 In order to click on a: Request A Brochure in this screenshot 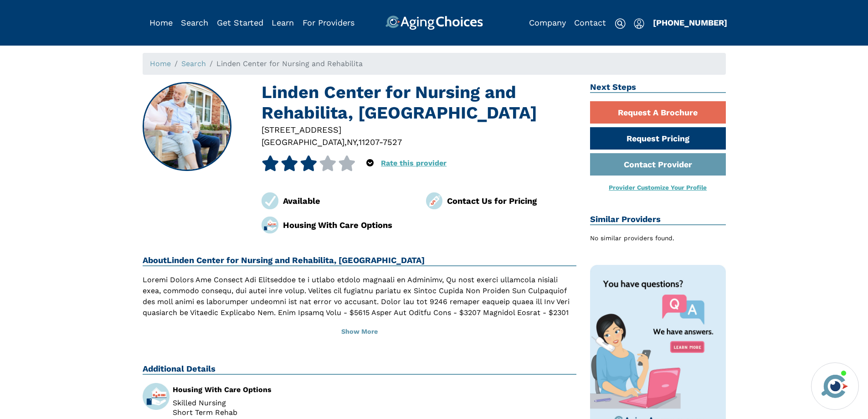, I will do `click(658, 112)`.